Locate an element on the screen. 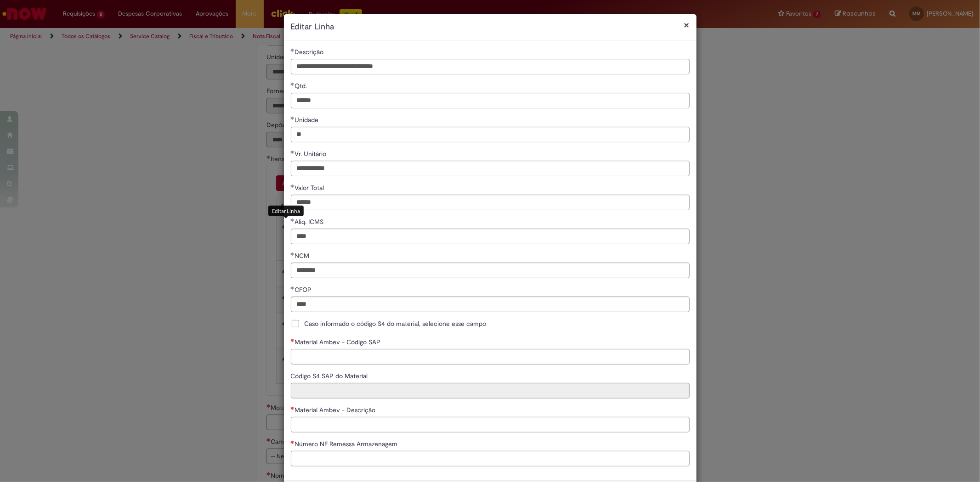  span: Aliq. ICMS is located at coordinates (310, 222).